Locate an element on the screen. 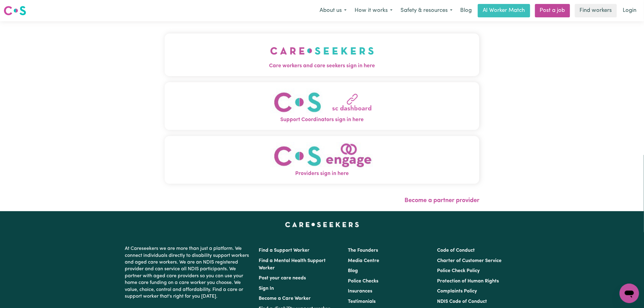  a: Sign In is located at coordinates (266, 288).